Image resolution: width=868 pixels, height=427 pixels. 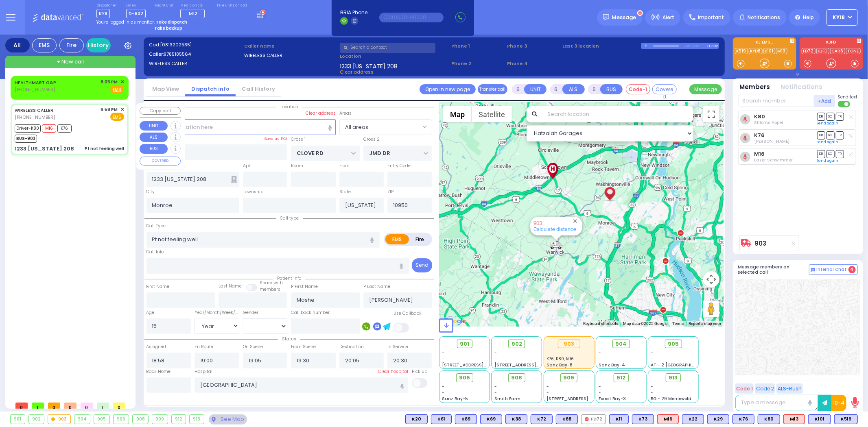 What do you see at coordinates (763, 17) in the screenshot?
I see `span: Notifications` at bounding box center [763, 17].